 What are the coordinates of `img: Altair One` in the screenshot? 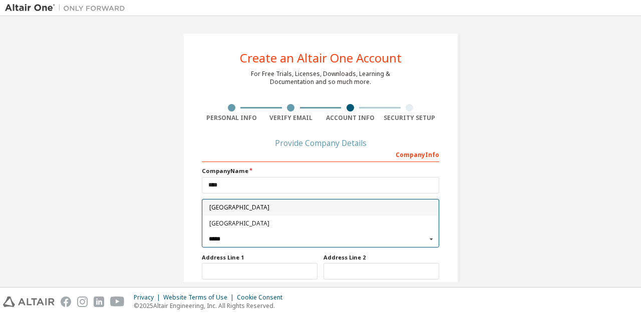 It's located at (68, 8).